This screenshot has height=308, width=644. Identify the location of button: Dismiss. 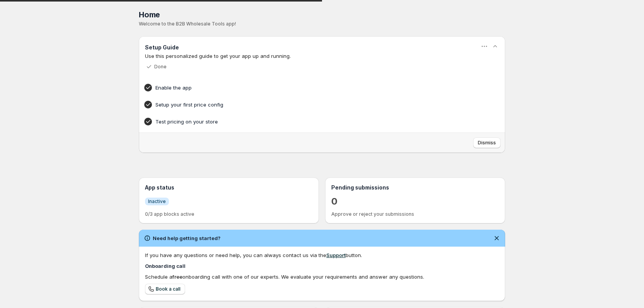
(487, 143).